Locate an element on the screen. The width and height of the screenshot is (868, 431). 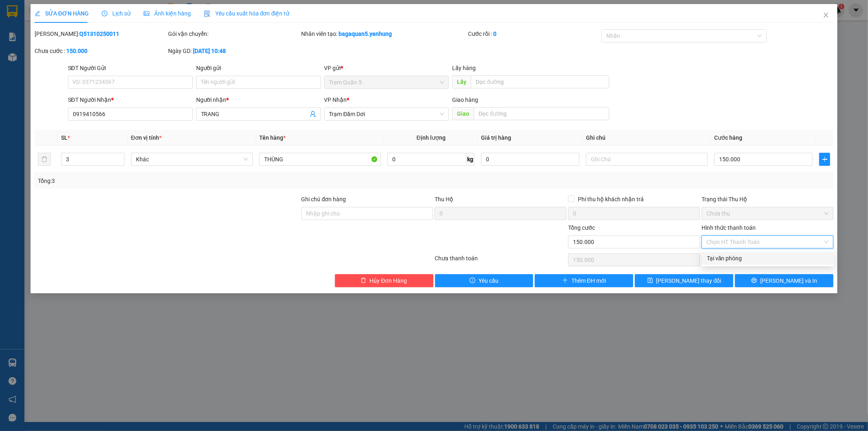
span: Giao is located at coordinates (463, 114).